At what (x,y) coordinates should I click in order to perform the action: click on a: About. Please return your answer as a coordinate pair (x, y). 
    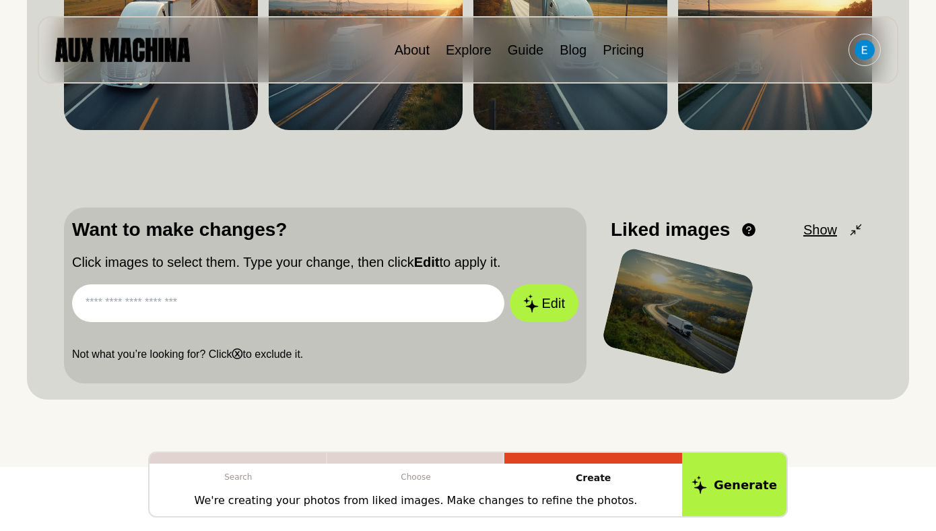
    Looking at the image, I should click on (412, 50).